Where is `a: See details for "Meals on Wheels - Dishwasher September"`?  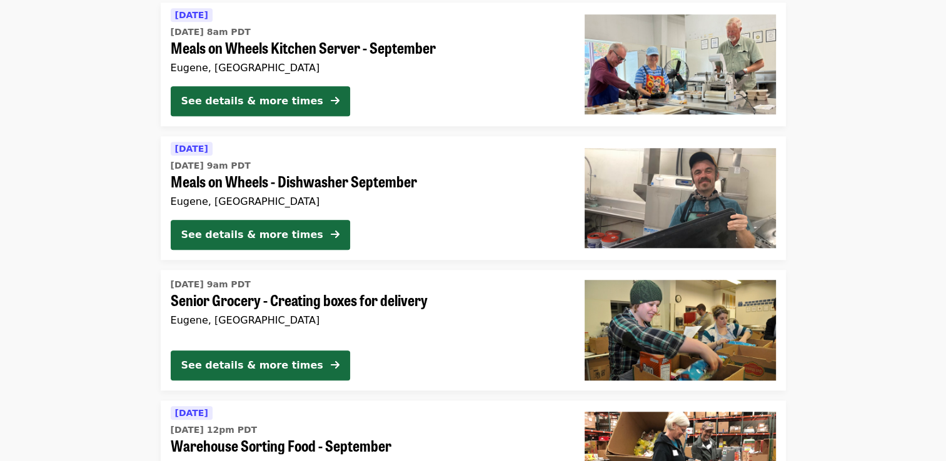 a: See details for "Meals on Wheels - Dishwasher September" is located at coordinates (473, 198).